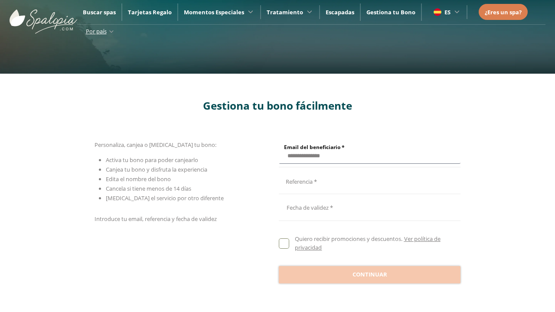  I want to click on a: Gestiona tu Bono, so click(391, 12).